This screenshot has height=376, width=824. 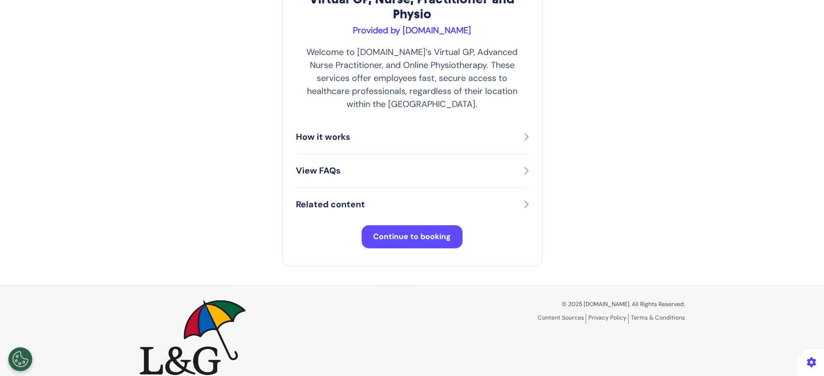 What do you see at coordinates (412, 237) in the screenshot?
I see `button: Continue to booking` at bounding box center [412, 237].